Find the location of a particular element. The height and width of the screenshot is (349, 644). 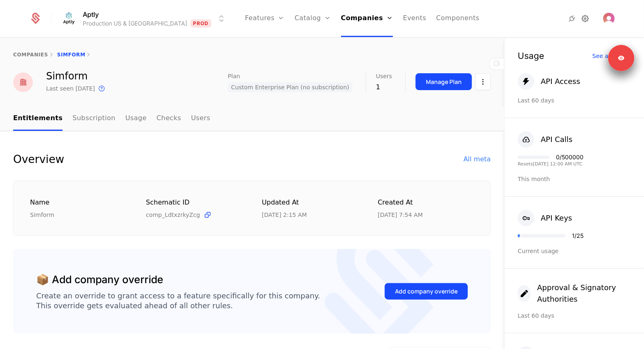

span: Prod is located at coordinates (201, 23).